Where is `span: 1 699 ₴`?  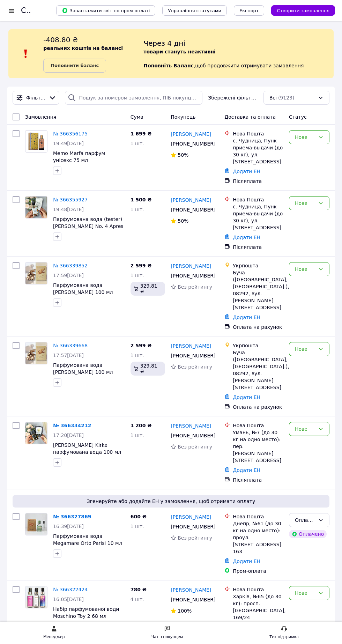
span: 1 699 ₴ is located at coordinates (141, 134).